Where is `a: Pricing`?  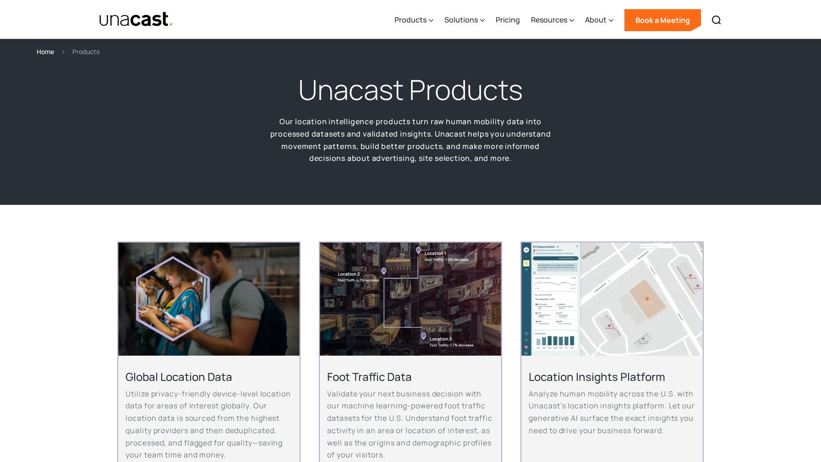 a: Pricing is located at coordinates (507, 20).